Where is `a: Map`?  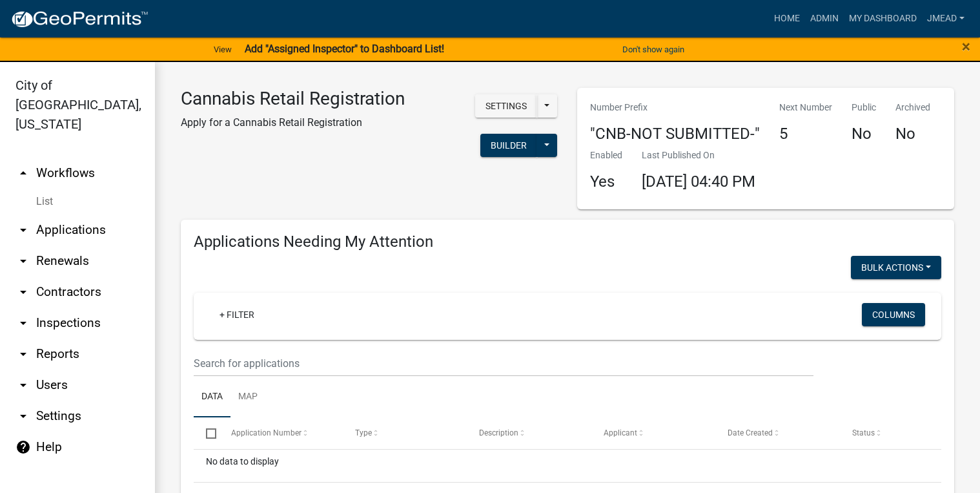
a: Map is located at coordinates (248, 398).